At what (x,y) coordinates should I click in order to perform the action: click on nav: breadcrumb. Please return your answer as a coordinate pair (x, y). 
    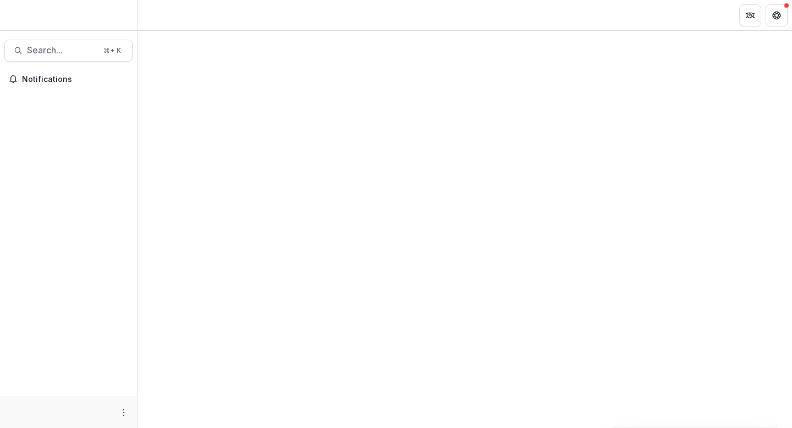
    Looking at the image, I should click on (165, 15).